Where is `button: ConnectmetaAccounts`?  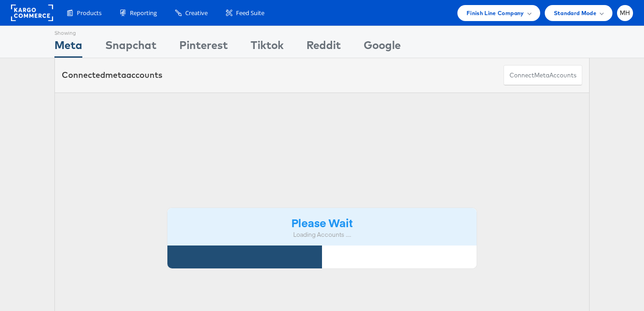
button: ConnectmetaAccounts is located at coordinates (543, 75).